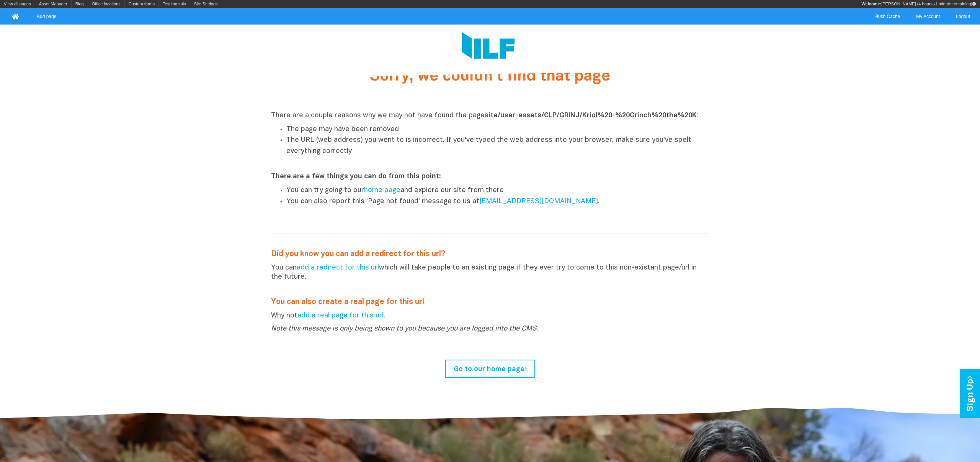 The height and width of the screenshot is (462, 980). Describe the element at coordinates (591, 116) in the screenshot. I see `strong: site/user-assets/CLP/GRINJ/Kriol%20-%20Grinch%20the%20K` at that location.